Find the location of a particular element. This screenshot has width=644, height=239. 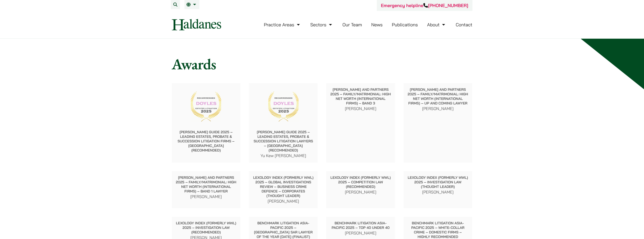

a: Contact is located at coordinates (464, 25).